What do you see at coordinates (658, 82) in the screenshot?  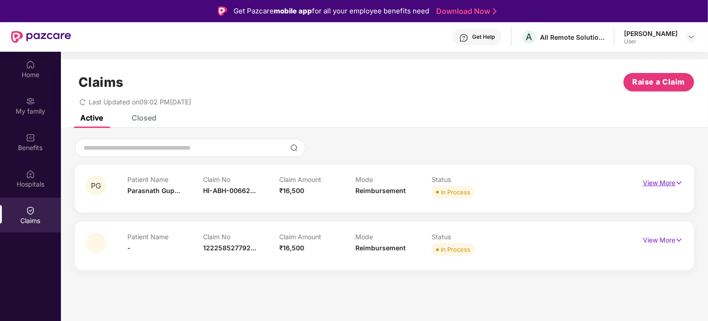 I see `button: Raise a Claim` at bounding box center [658, 82].